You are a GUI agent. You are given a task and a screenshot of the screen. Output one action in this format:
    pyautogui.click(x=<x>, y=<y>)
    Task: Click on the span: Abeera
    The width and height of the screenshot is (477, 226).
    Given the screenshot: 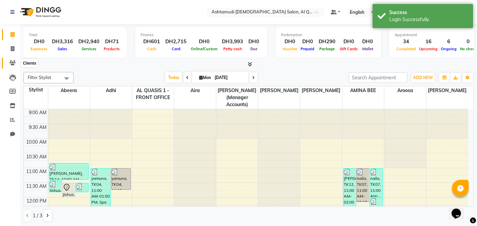 What is the action you would take?
    pyautogui.click(x=69, y=90)
    